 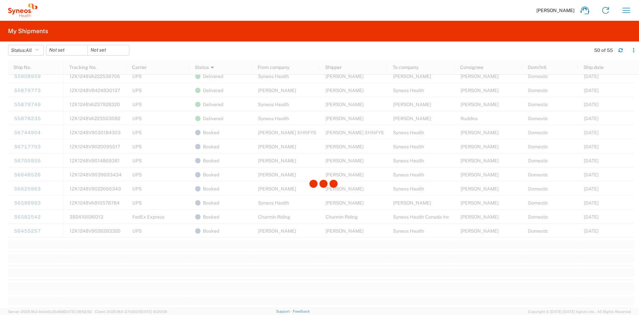 I want to click on a: Support, so click(x=284, y=311).